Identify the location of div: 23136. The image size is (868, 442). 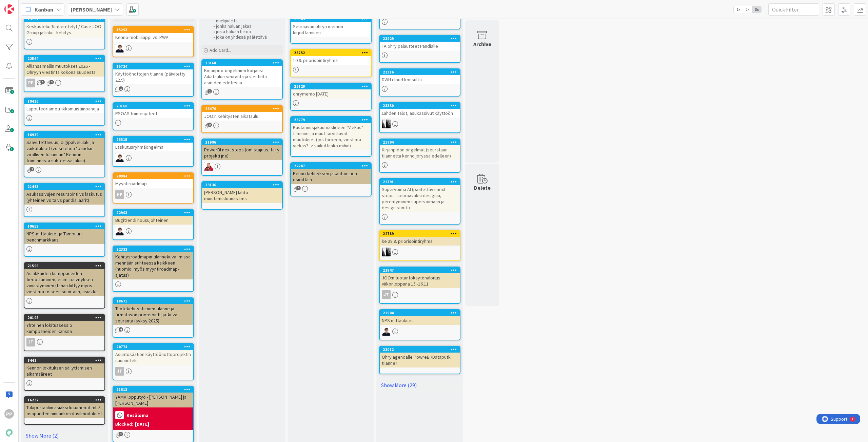
(244, 185).